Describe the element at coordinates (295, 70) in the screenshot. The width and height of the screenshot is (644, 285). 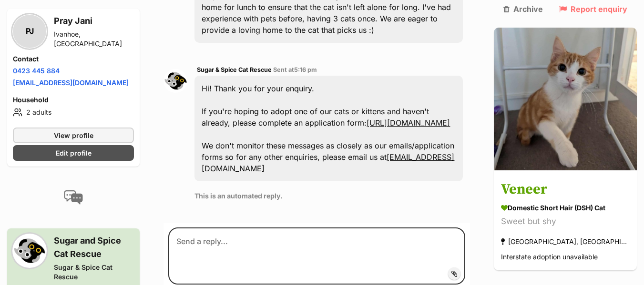
I see `span: Sent at` at that location.